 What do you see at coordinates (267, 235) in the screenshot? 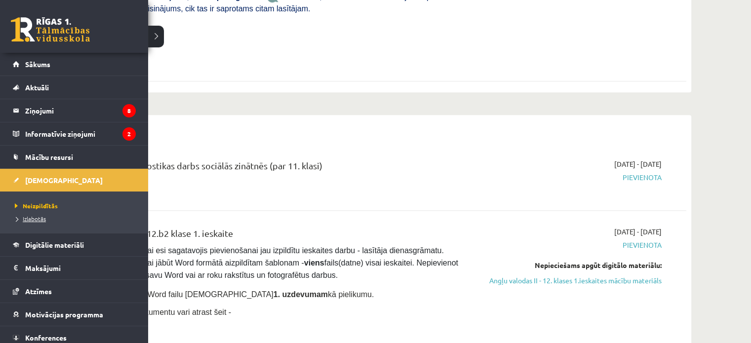
I see `div: Angļu valoda II JK 12.b2 klase 1. ieskaite` at bounding box center [267, 235].